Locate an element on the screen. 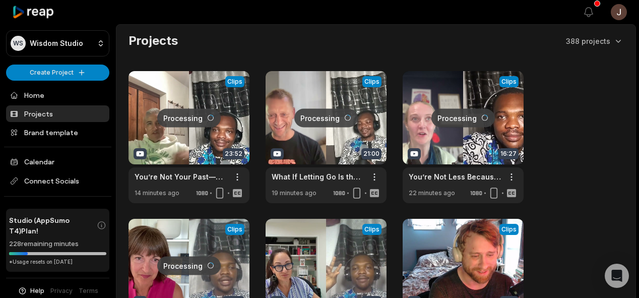 The width and height of the screenshot is (639, 298). a: Brand template is located at coordinates (57, 132).